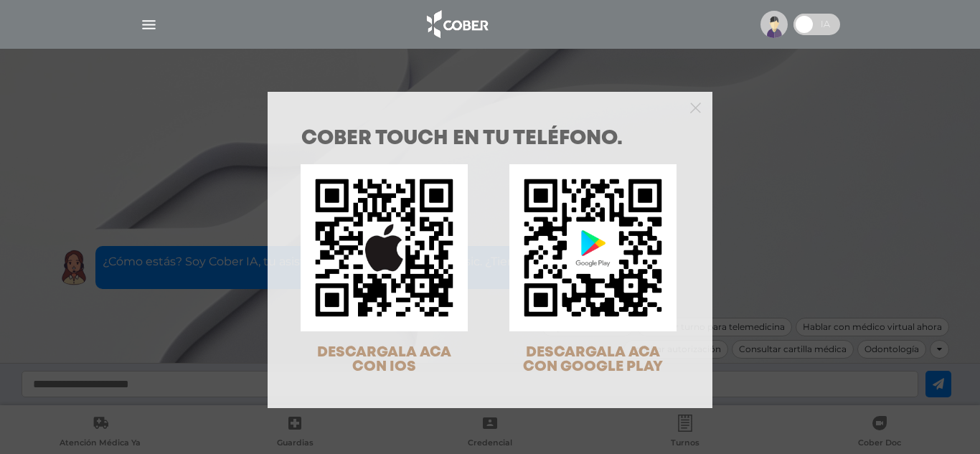 The image size is (980, 454). I want to click on span: DESCARGALA ACA CON GOOGLE PLAY, so click(592, 359).